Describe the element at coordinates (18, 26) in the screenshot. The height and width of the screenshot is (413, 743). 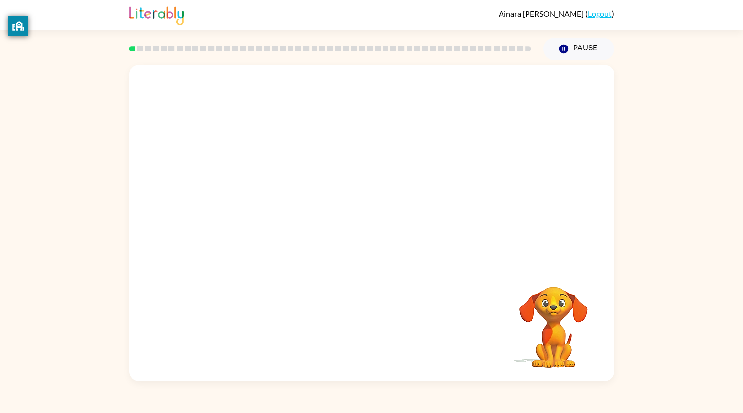
I see `button: privacy banner` at that location.